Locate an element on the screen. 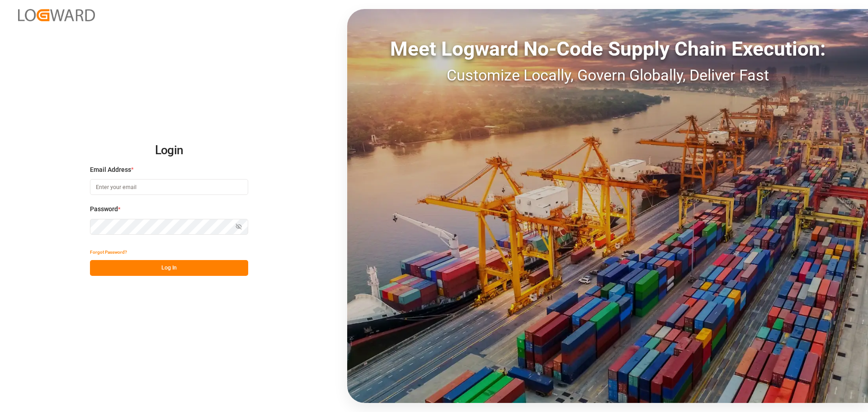 This screenshot has width=868, height=412. div: Meet Logward No-Code Supply Chain Execution: is located at coordinates (608, 49).